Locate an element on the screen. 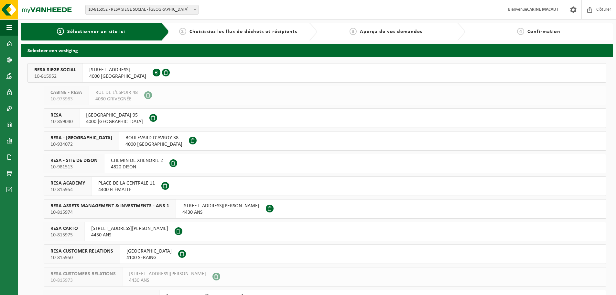  span: RESA ACADEMY is located at coordinates (68, 183).